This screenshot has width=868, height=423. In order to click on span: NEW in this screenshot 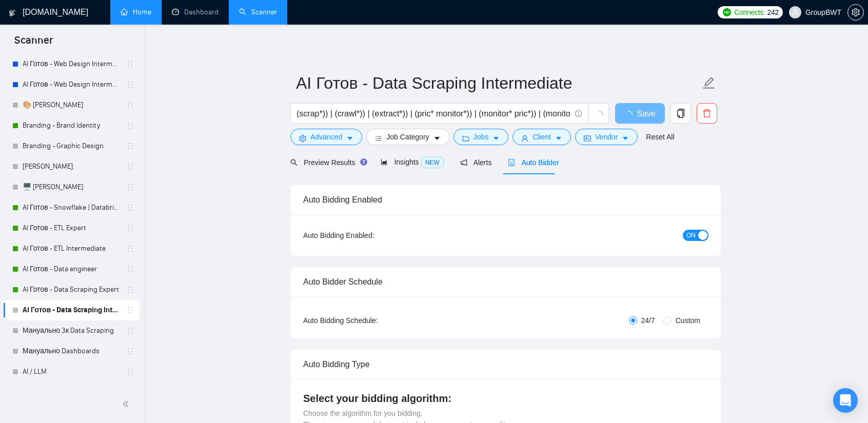, I will do `click(432, 162)`.